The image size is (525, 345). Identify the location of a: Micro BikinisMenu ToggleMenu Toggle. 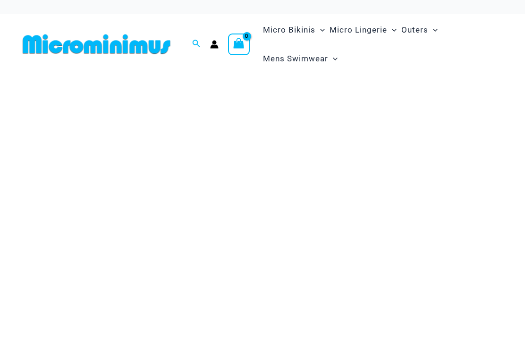
(293, 30).